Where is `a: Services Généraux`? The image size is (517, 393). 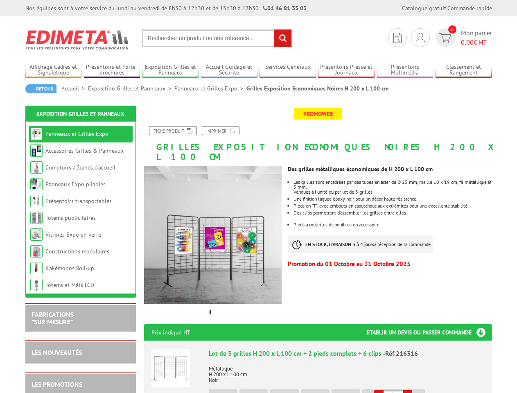
a: Services Généraux is located at coordinates (288, 70).